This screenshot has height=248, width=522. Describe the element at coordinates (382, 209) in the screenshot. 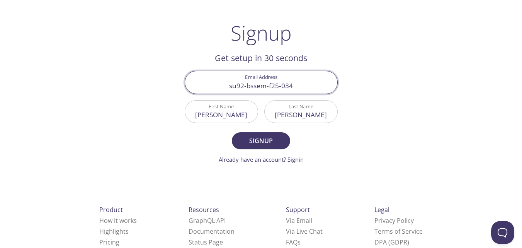

I see `span: Legal` at that location.